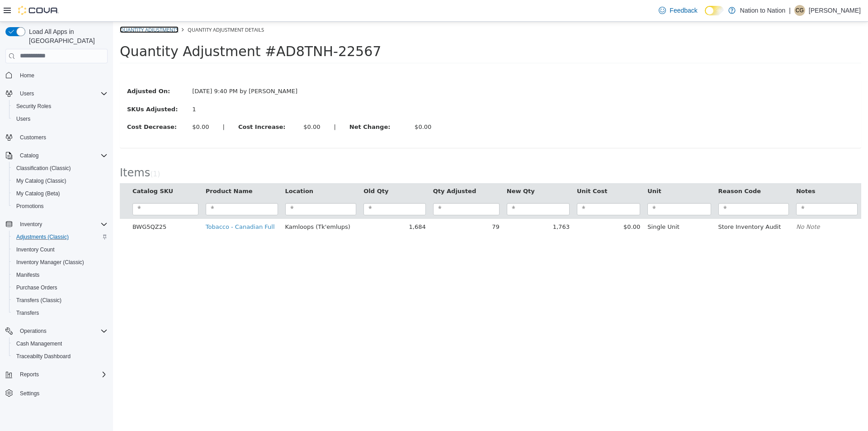 The height and width of the screenshot is (431, 868). Describe the element at coordinates (60, 288) in the screenshot. I see `button: Purchase Orders` at that location.